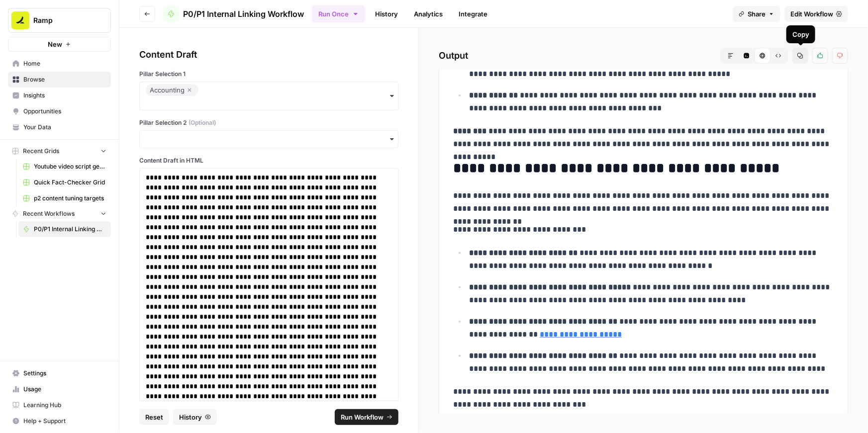 The height and width of the screenshot is (433, 868). What do you see at coordinates (644, 56) in the screenshot?
I see `h2: Output` at bounding box center [644, 56].